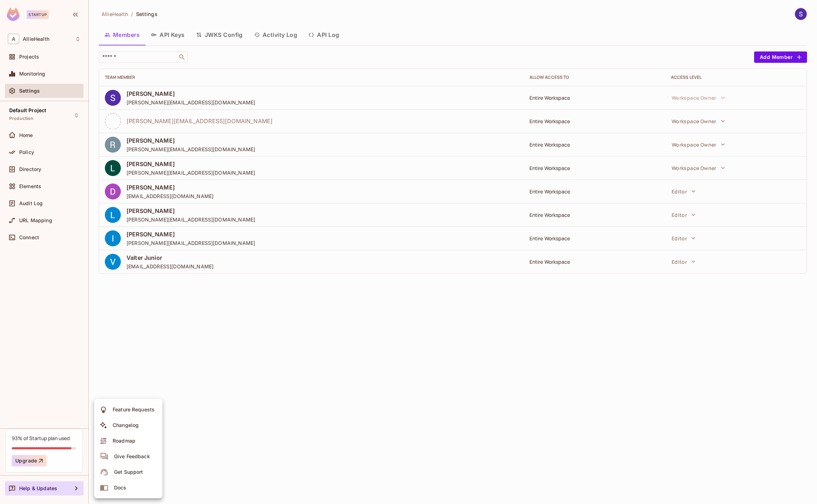 This screenshot has width=817, height=504. I want to click on div: Roadmap, so click(124, 440).